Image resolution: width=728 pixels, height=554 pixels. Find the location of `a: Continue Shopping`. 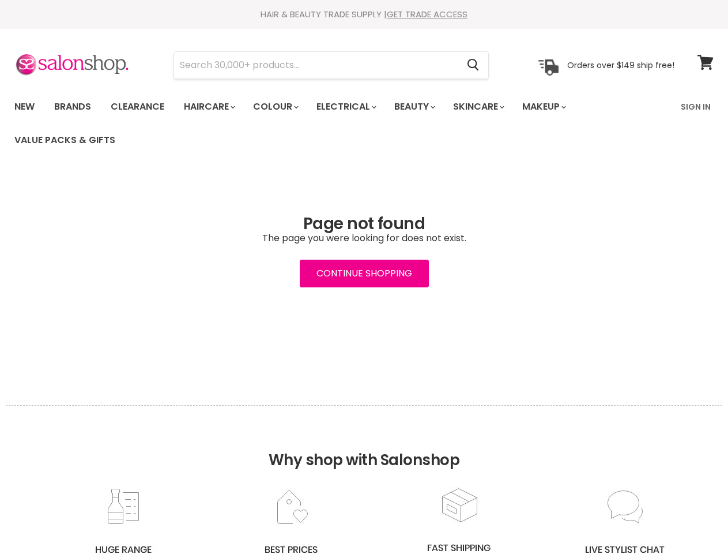

a: Continue Shopping is located at coordinates (365, 273).